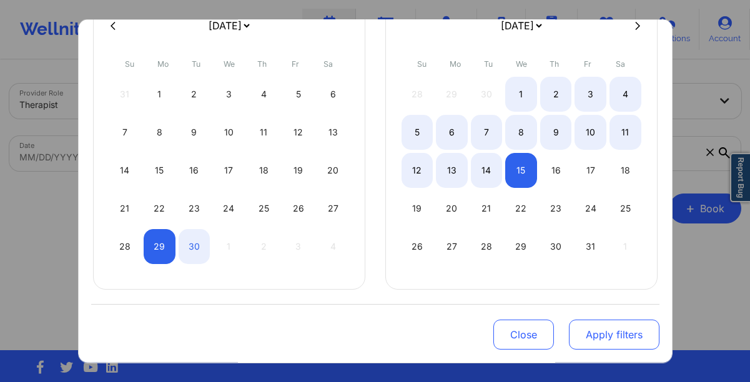  Describe the element at coordinates (556, 208) in the screenshot. I see `div: Thu Oct 23 2025` at that location.